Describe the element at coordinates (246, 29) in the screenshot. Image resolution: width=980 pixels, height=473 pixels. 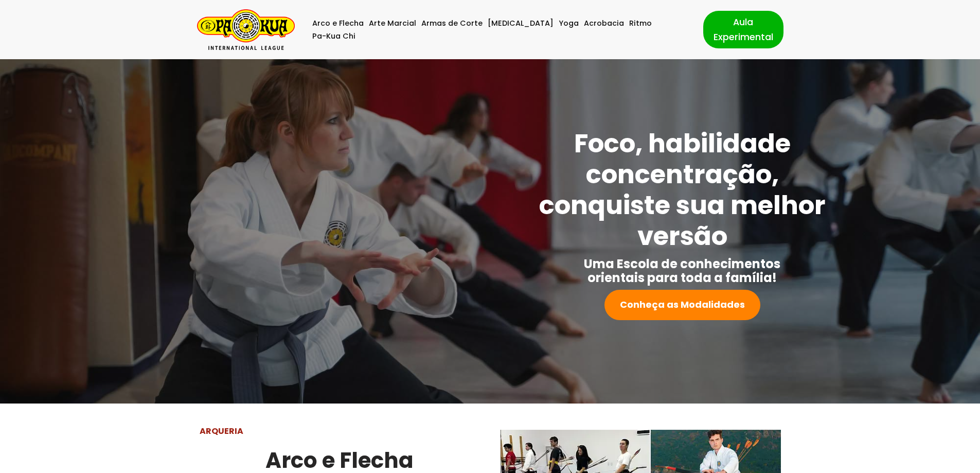
I see `a: Pa-Kua Brasil Uma Escola de conhecimentos orientais para toda a família. Foco, habilidade concent...` at that location.